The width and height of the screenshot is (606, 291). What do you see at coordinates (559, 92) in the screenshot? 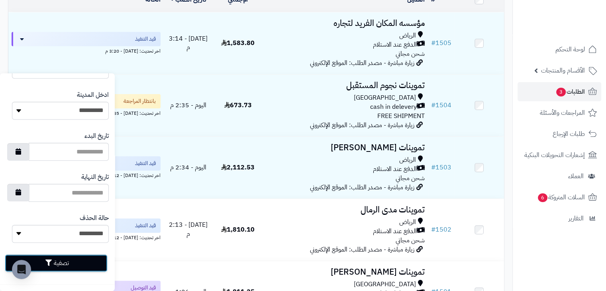
I see `a: الطلبات3` at bounding box center [559, 92].